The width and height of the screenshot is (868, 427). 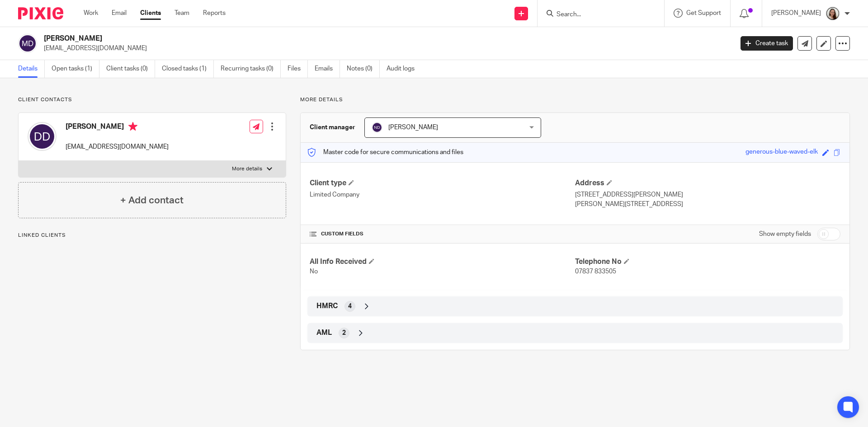 What do you see at coordinates (314, 272) in the screenshot?
I see `span: No` at bounding box center [314, 272].